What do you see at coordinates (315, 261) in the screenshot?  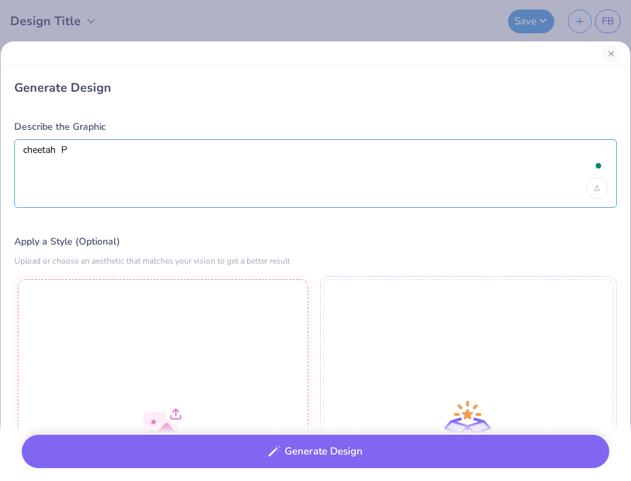 I see `div: Upload or choose an aesthetic that matches your vision to get a better result` at bounding box center [315, 261].